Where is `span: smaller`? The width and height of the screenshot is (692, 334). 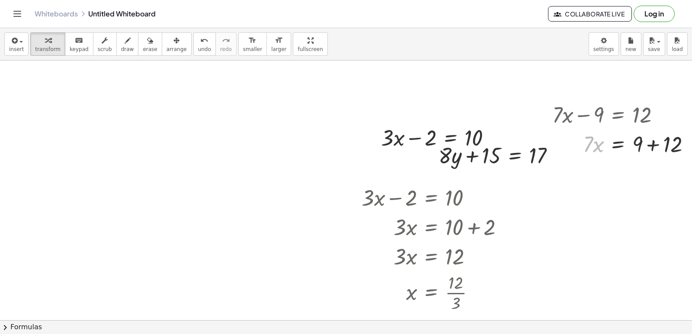 span: smaller is located at coordinates (252, 49).